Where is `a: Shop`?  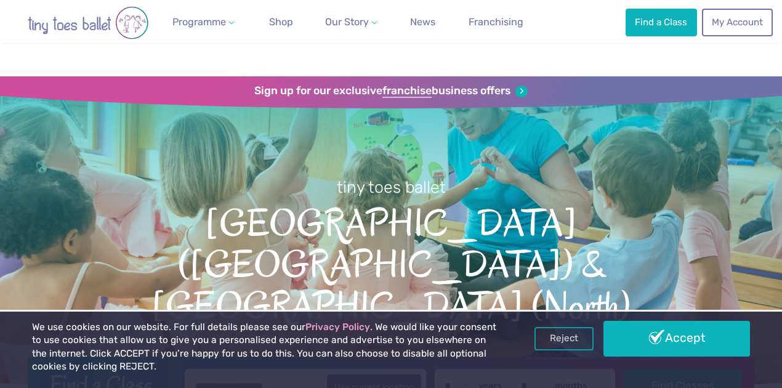 a: Shop is located at coordinates (281, 22).